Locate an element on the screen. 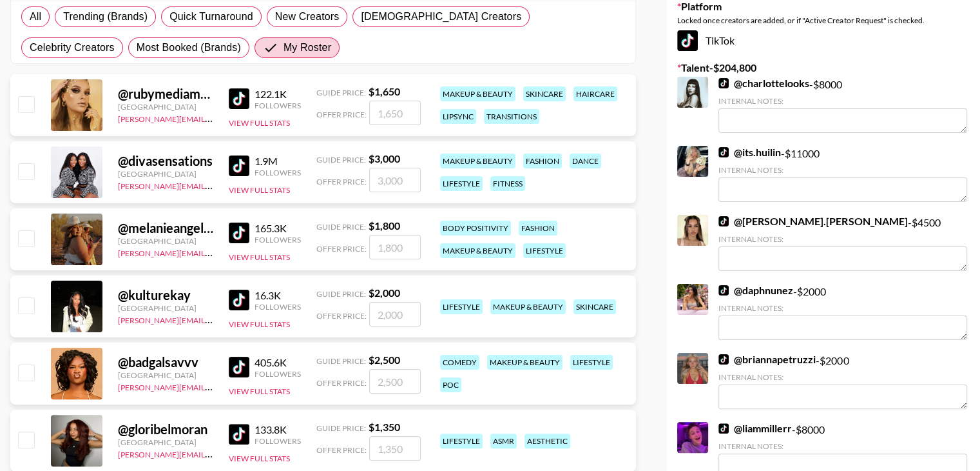  strong: $ 1,800 is located at coordinates (384, 225).